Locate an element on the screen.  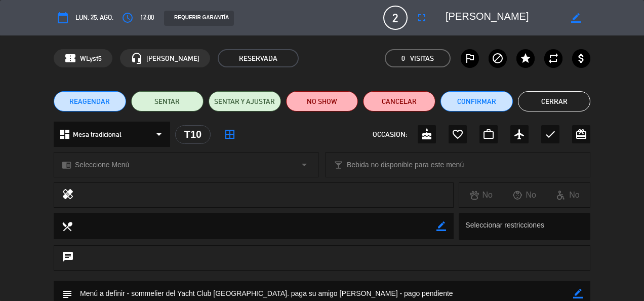
i: chrome_reader_mode is located at coordinates (66, 164).